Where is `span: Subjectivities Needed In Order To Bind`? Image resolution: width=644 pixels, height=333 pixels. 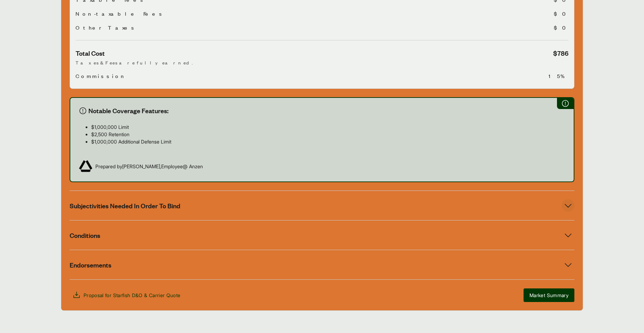 span: Subjectivities Needed In Order To Bind is located at coordinates (125, 205).